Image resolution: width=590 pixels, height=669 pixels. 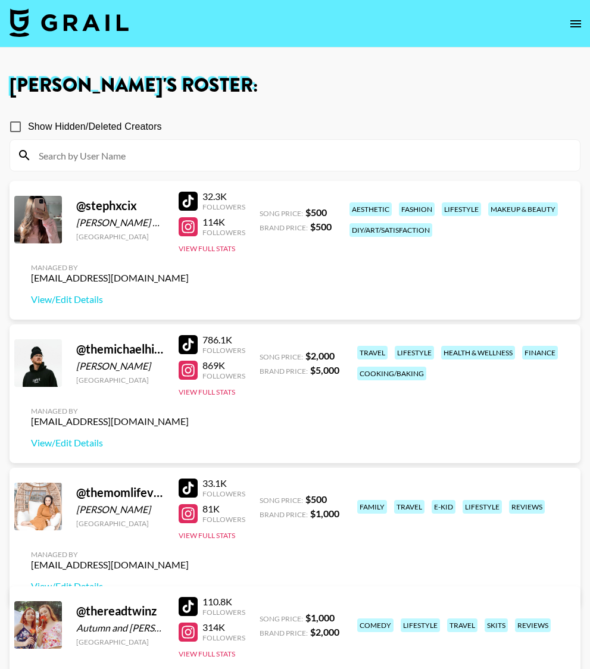 What do you see at coordinates (224, 509) in the screenshot?
I see `div: 81K` at bounding box center [224, 509].